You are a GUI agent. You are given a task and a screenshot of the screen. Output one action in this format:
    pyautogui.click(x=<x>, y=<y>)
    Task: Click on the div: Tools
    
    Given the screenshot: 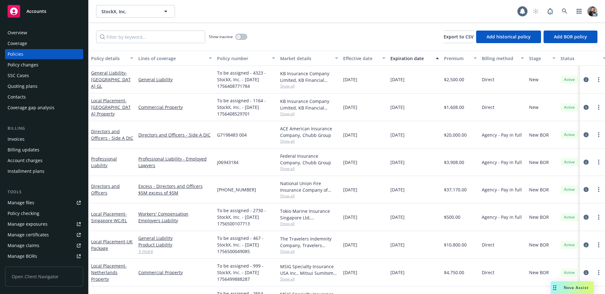 What is the action you would take?
    pyautogui.click(x=44, y=192)
    